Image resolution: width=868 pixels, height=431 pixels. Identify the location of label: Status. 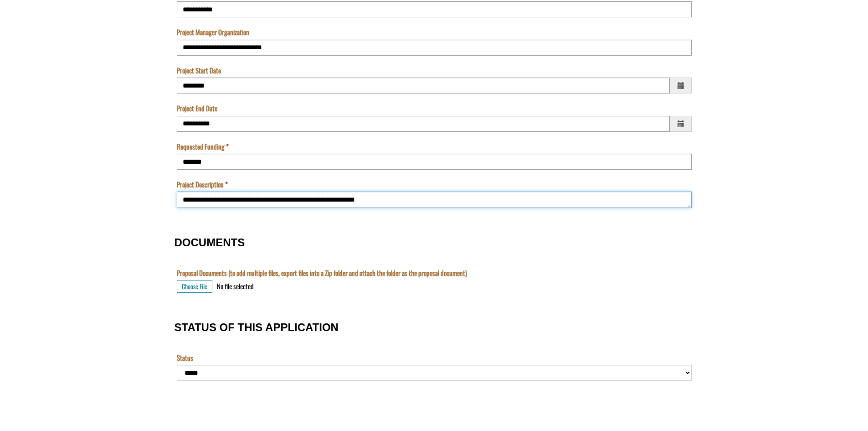
(185, 357).